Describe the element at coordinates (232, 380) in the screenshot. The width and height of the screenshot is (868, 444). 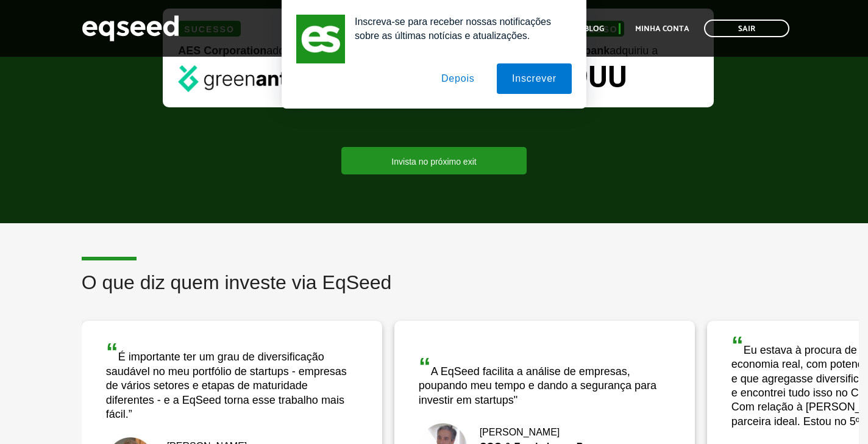
I see `div: É importante ter um grau de diversificação saudável no meu portfólio de startups - empresas de vá...` at that location.